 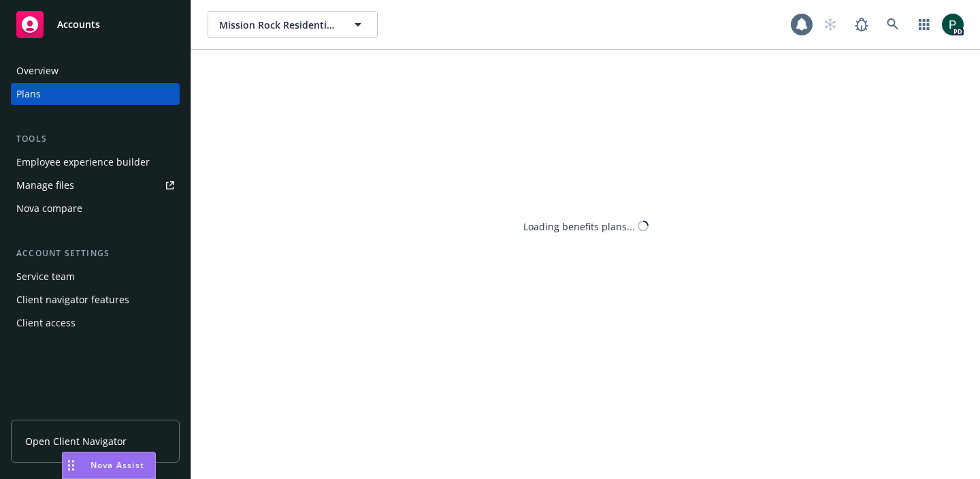 I want to click on a: Switch app, so click(x=924, y=25).